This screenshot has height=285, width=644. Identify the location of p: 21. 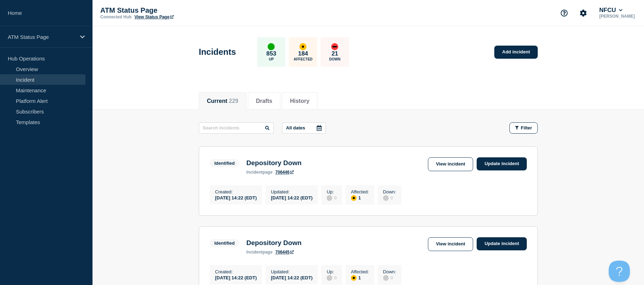
(335, 54).